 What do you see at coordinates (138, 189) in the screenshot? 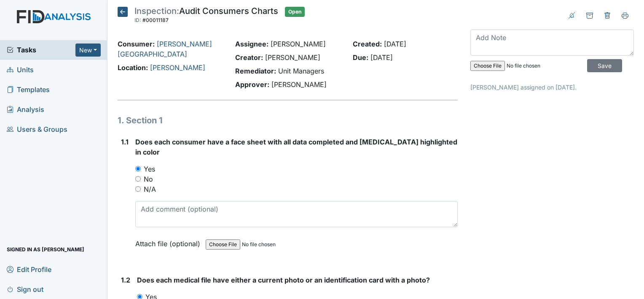
I see `input: N/A` at bounding box center [138, 189].